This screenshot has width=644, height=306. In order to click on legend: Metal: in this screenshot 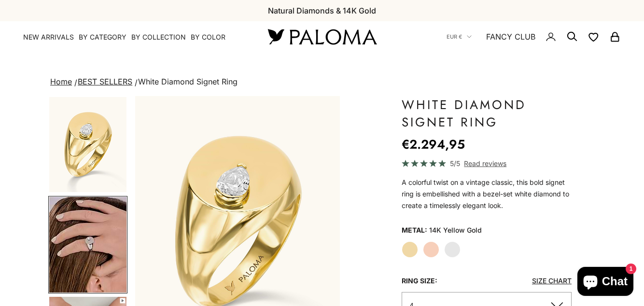, I will do `click(415, 230)`.